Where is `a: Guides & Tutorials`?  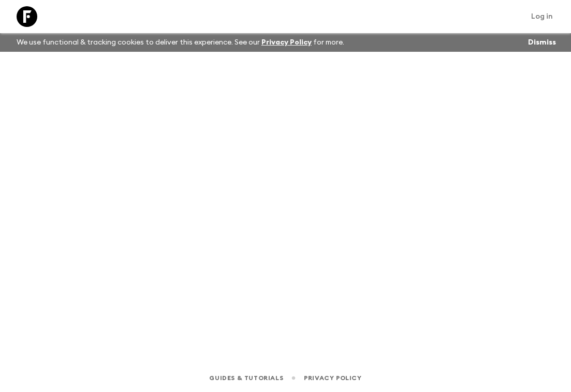
a: Guides & Tutorials is located at coordinates (246, 378).